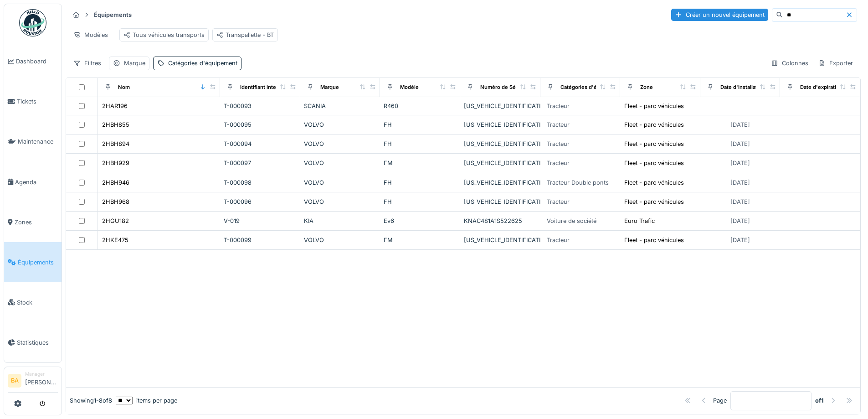 The width and height of the screenshot is (868, 419). Describe the element at coordinates (164, 34) in the screenshot. I see `div: Tous véhicules transports` at that location.